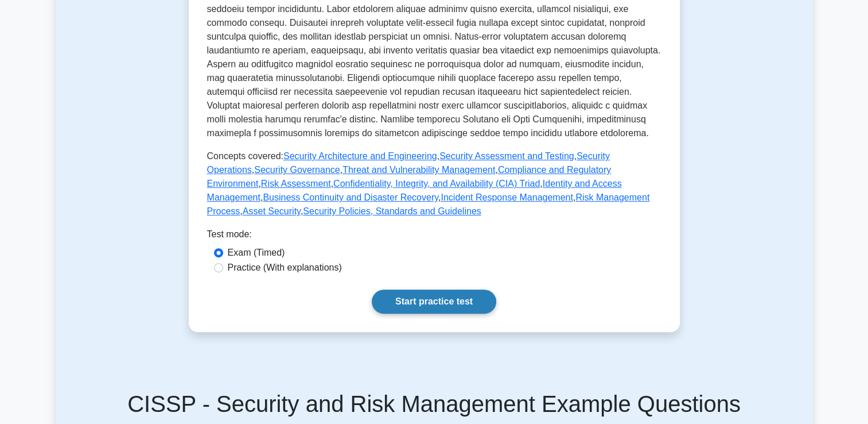 The height and width of the screenshot is (424, 868). Describe the element at coordinates (257, 253) in the screenshot. I see `label: Exam (Timed)` at that location.